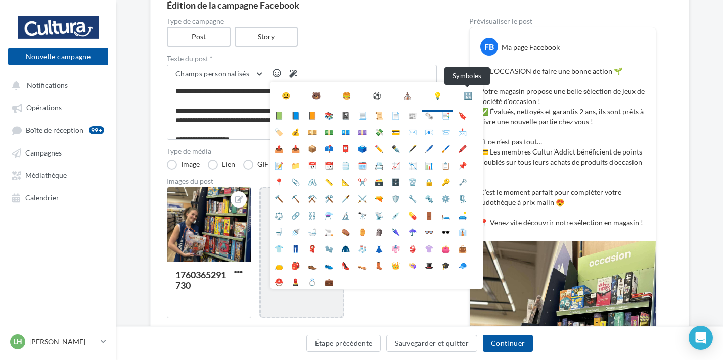 The height and width of the screenshot is (360, 723). What do you see at coordinates (508, 344) in the screenshot?
I see `button: Continuer` at bounding box center [508, 344].